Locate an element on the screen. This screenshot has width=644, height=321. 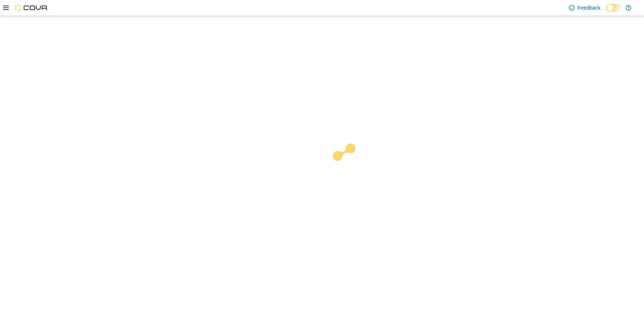
span: Feedback is located at coordinates (589, 8).